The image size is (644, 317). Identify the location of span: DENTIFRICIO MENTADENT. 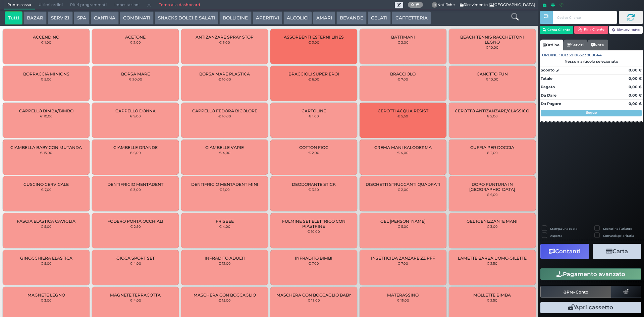
(135, 184).